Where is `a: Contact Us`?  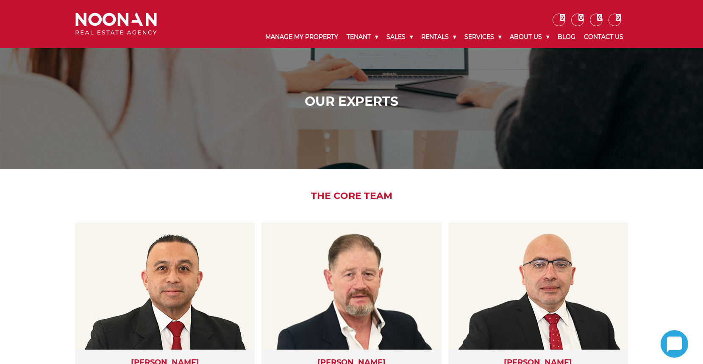
a: Contact Us is located at coordinates (603, 37).